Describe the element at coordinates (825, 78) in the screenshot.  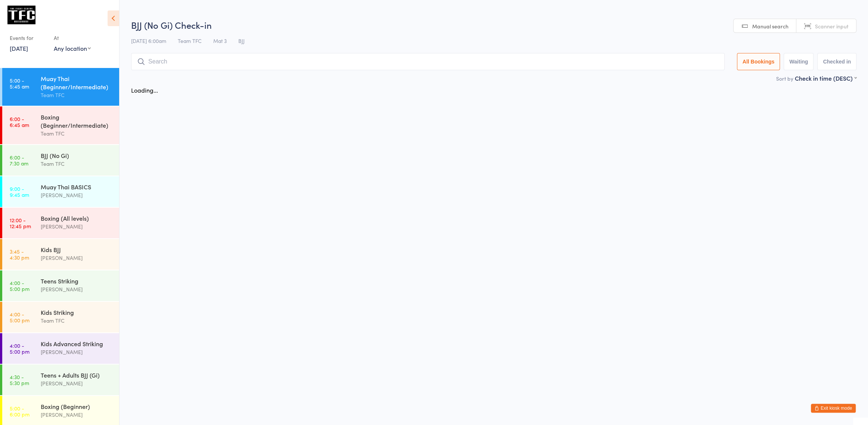
I see `div: Check in time (DESC)` at that location.